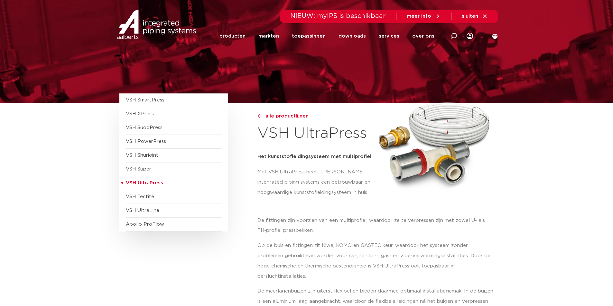 The height and width of the screenshot is (306, 613). I want to click on h1: VSH UltraPress, so click(315, 134).